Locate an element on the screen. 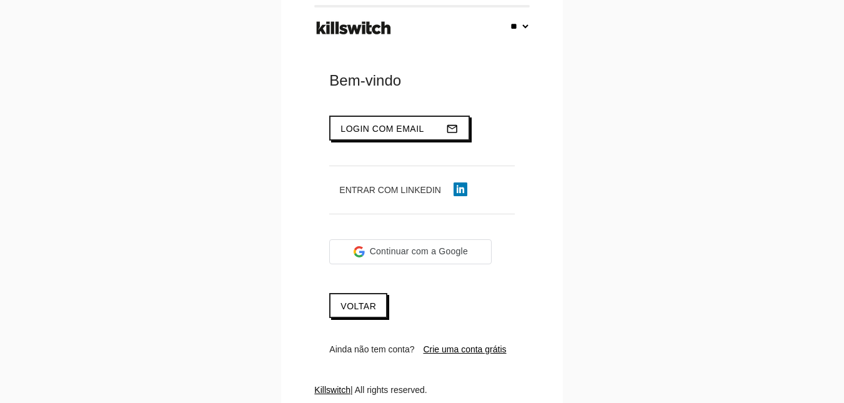 The height and width of the screenshot is (403, 844). button: Entrar com LinkedIn is located at coordinates (403, 190).